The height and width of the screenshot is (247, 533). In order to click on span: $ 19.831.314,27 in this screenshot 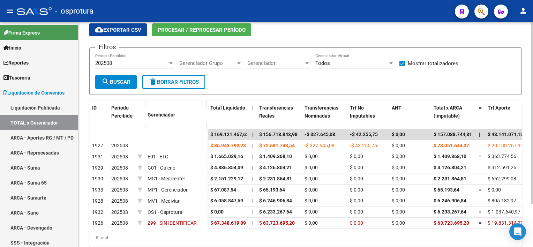, I will do `click(506, 223)`.